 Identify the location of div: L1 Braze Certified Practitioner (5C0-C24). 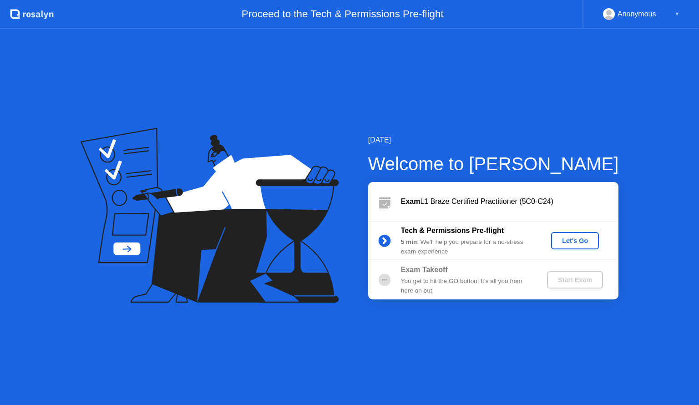
(510, 202).